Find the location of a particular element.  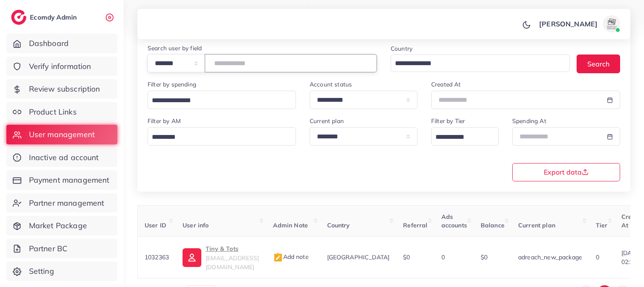

a: Setting is located at coordinates (62, 271).